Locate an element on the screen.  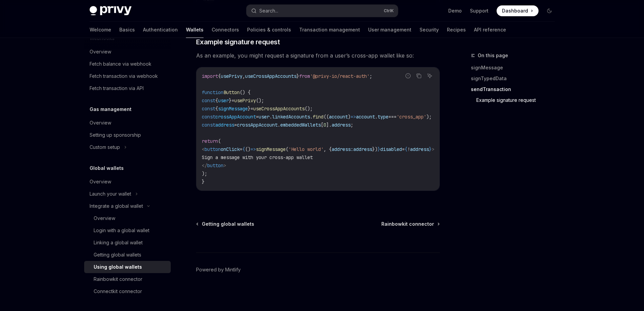
div: Rainbowkit connector is located at coordinates (118, 279).